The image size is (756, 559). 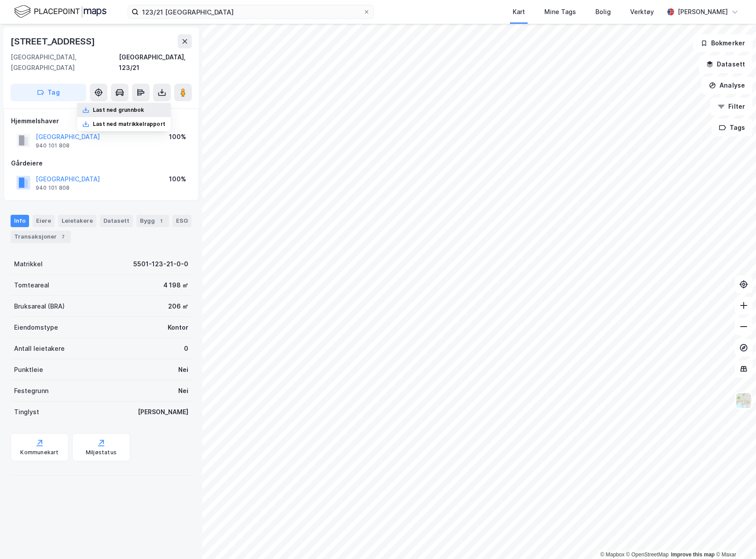 What do you see at coordinates (29, 369) in the screenshot?
I see `div: Punktleie` at bounding box center [29, 369].